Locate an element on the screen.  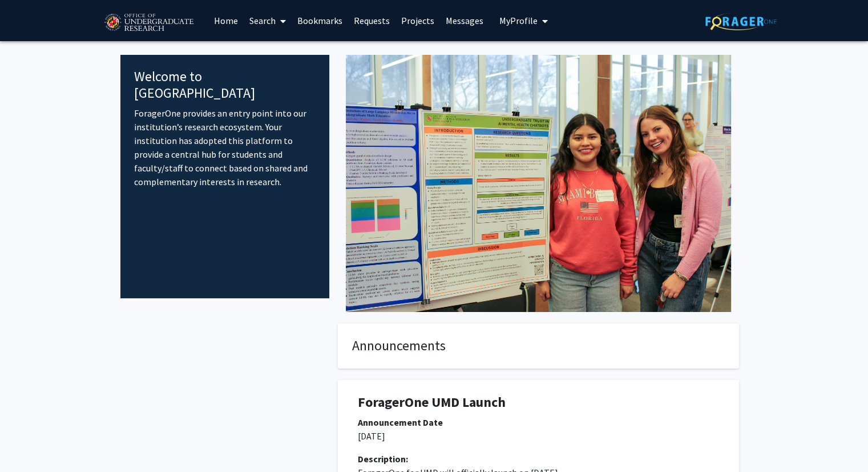
a: Projects is located at coordinates (418, 20).